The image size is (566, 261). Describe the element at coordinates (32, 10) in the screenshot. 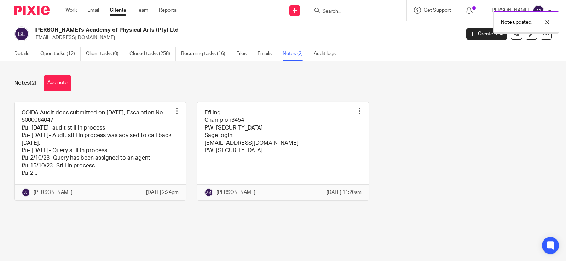

I see `img: Pixie` at that location.